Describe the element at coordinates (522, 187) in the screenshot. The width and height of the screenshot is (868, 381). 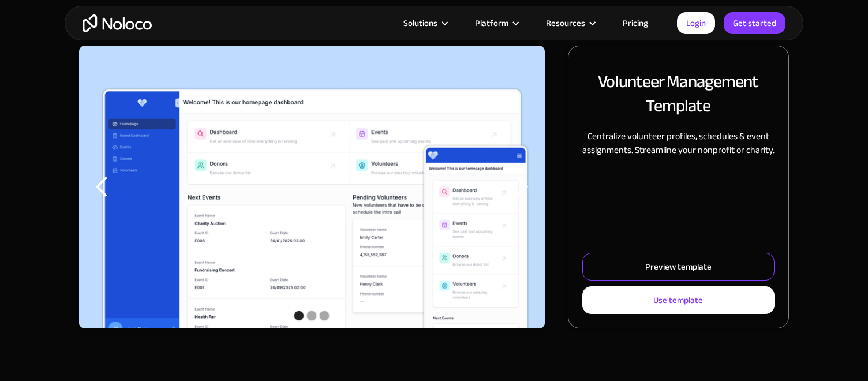
I see `div: next slide` at that location.